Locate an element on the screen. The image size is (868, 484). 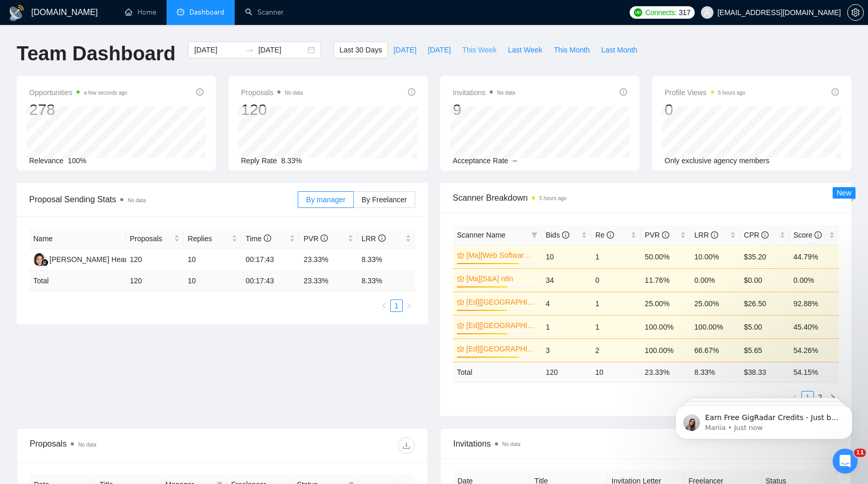
span: Time is located at coordinates (258, 239).